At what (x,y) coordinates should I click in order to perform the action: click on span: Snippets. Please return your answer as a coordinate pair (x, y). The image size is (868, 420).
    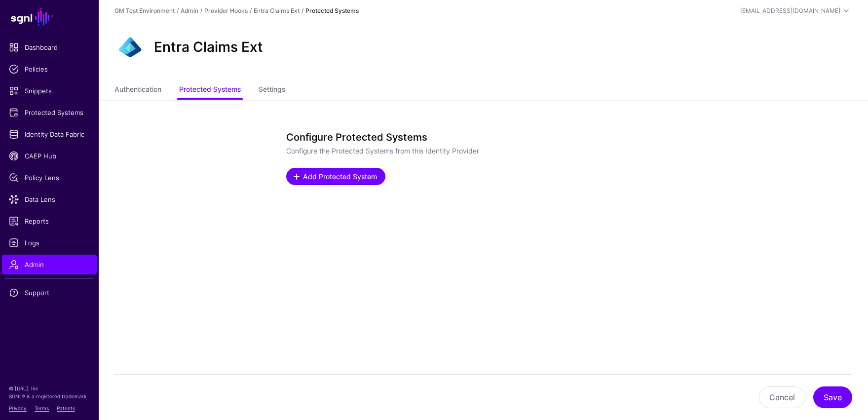
    Looking at the image, I should click on (49, 91).